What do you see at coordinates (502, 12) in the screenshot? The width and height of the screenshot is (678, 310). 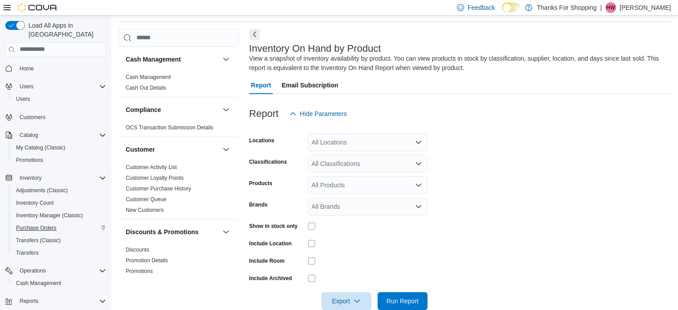 I see `span: Dark Mode` at bounding box center [502, 12].